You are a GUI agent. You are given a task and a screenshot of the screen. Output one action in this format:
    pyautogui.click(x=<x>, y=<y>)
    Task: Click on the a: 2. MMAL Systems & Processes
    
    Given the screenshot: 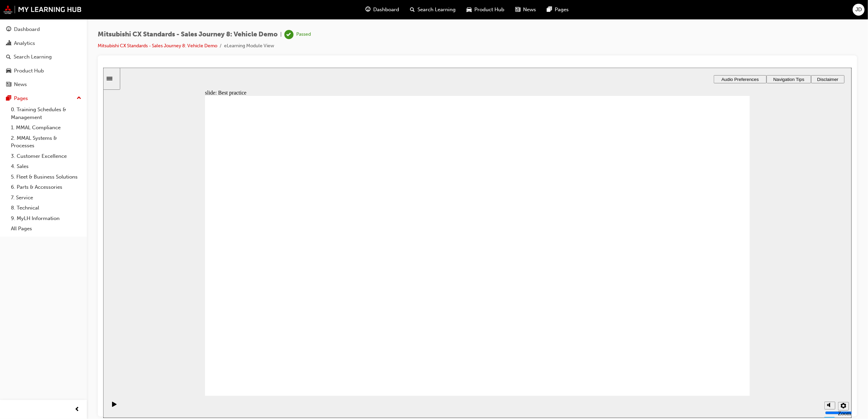 What is the action you would take?
    pyautogui.click(x=46, y=142)
    